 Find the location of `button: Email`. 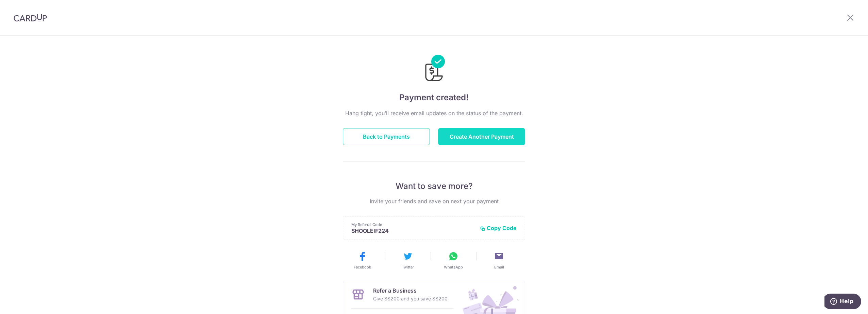

button: Email is located at coordinates (499, 260).